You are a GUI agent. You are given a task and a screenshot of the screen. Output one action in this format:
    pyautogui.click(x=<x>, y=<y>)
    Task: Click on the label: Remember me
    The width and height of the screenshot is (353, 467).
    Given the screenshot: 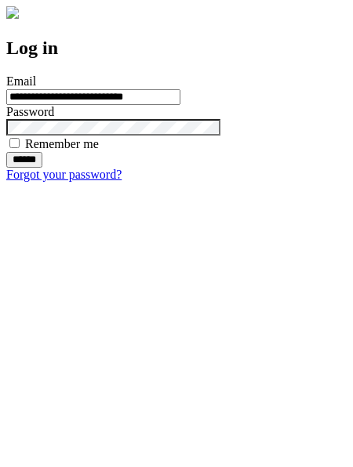 What is the action you would take?
    pyautogui.click(x=62, y=143)
    